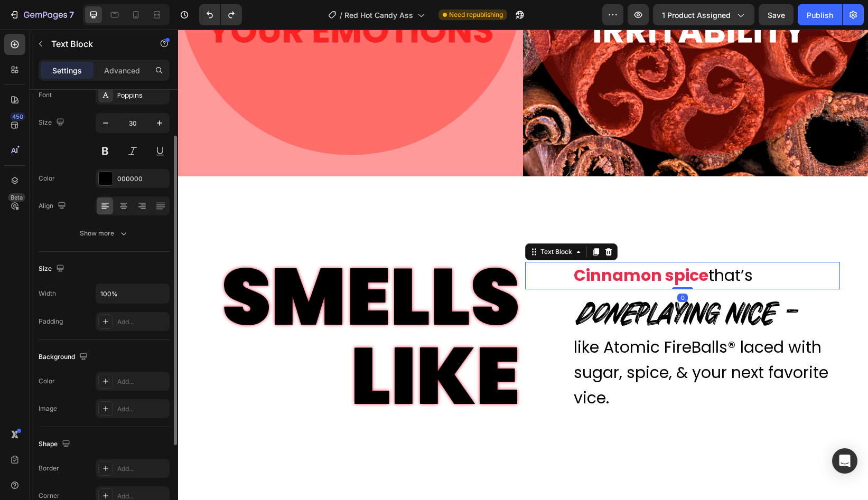 The width and height of the screenshot is (868, 500). Describe the element at coordinates (105, 233) in the screenshot. I see `div: Show more` at that location.